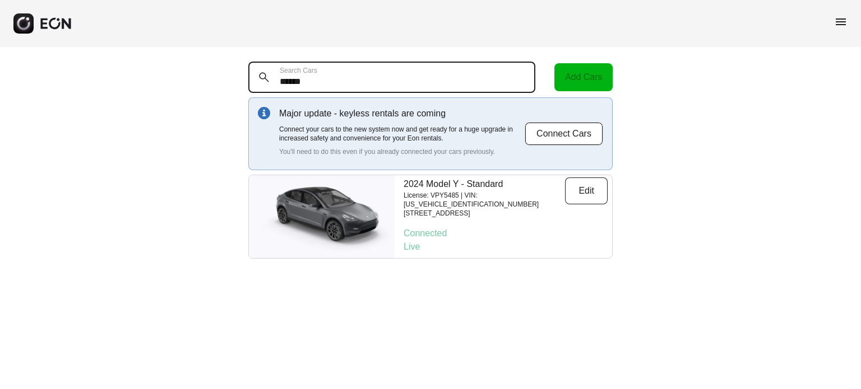  What do you see at coordinates (322, 217) in the screenshot?
I see `img: car` at bounding box center [322, 217].